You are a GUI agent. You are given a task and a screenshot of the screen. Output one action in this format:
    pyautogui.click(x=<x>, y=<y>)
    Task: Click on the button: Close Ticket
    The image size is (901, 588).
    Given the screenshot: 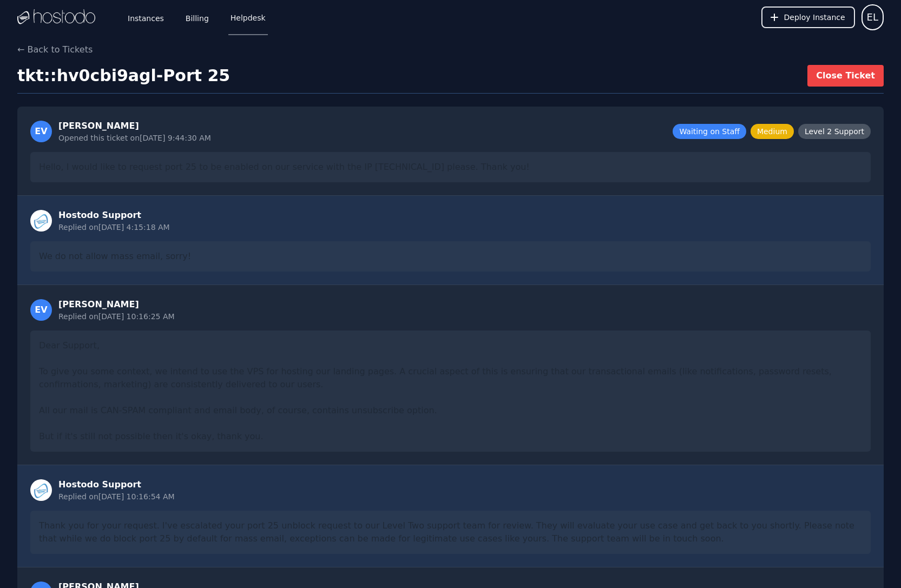 What is the action you would take?
    pyautogui.click(x=845, y=76)
    